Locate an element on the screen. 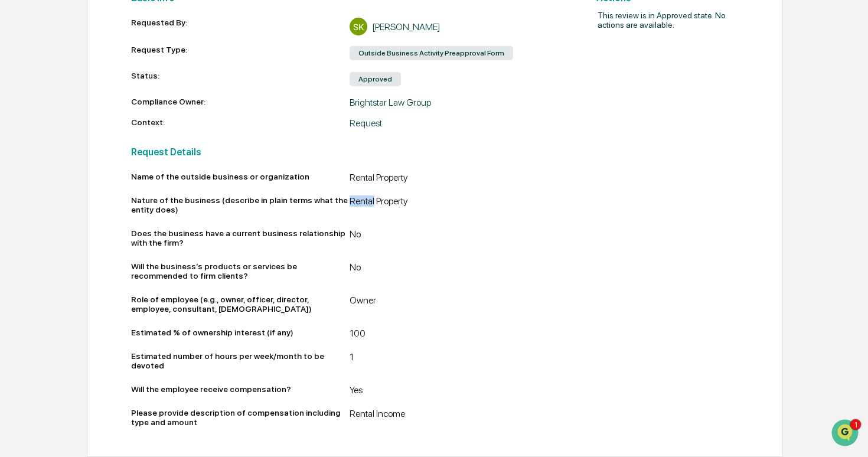  span: Attestations is located at coordinates (122, 248).